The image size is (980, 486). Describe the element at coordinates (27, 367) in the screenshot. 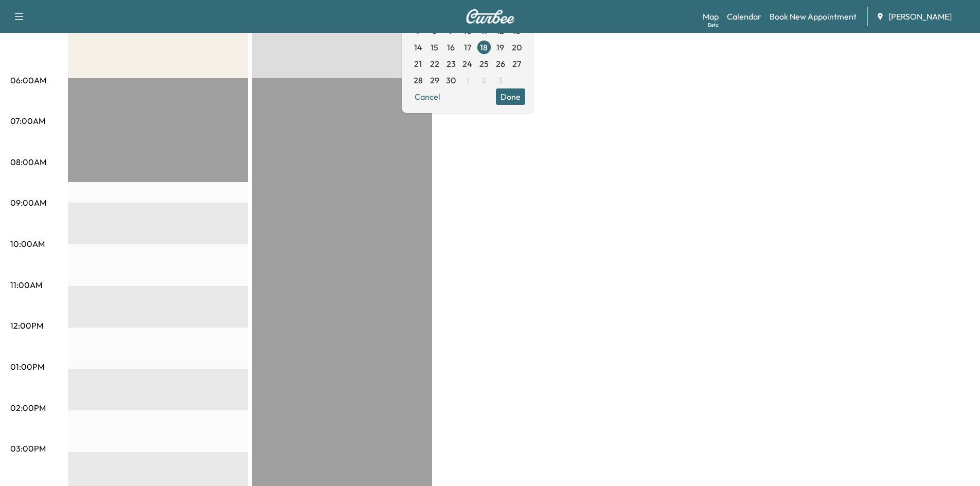

I see `p: 01:00PM` at that location.